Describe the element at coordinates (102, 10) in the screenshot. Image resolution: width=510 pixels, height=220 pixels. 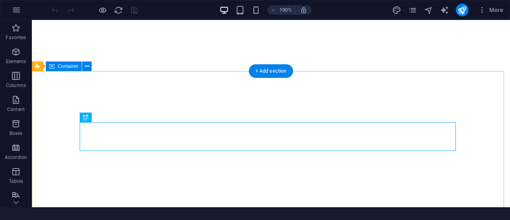
I see `button: Click here to leave preview mode and continue editing` at that location.